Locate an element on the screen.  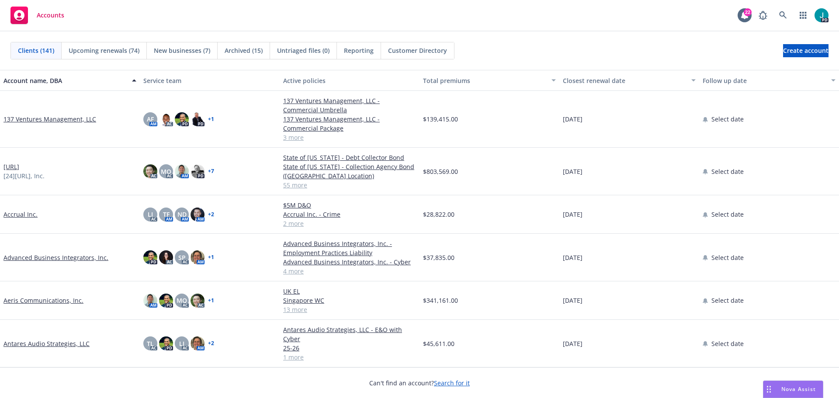
span: New businesses (7) is located at coordinates (182, 50).